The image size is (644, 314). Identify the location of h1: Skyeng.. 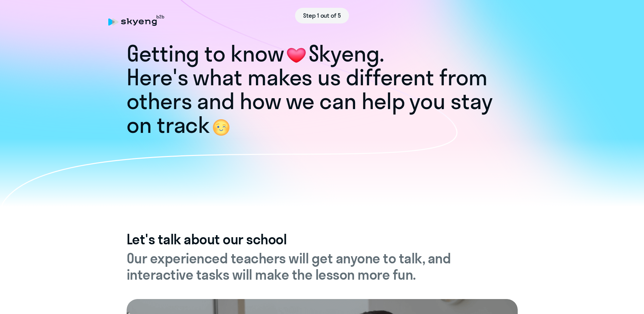
(322, 54).